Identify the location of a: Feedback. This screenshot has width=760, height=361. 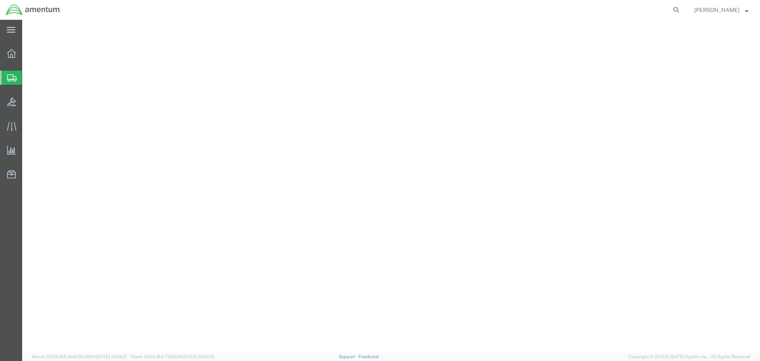
(368, 356).